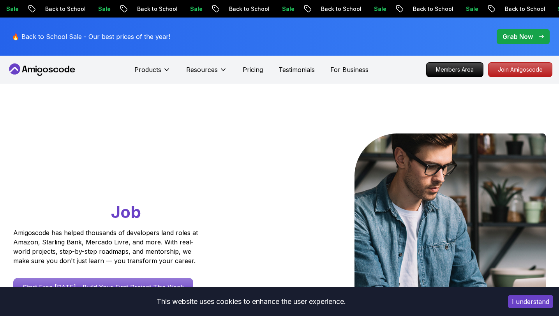 The image size is (559, 316). I want to click on p: Testimonials, so click(296, 70).